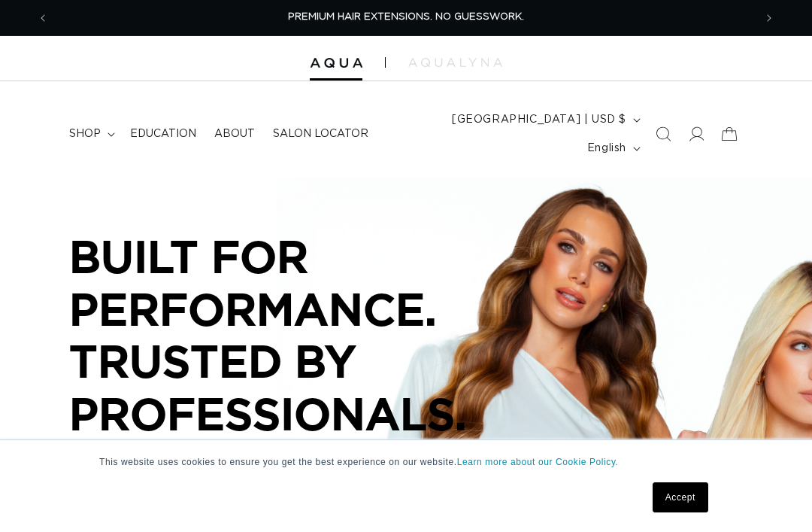 The image size is (812, 532). What do you see at coordinates (537, 462) in the screenshot?
I see `a: Learn more about our Cookie Policy.` at bounding box center [537, 462].